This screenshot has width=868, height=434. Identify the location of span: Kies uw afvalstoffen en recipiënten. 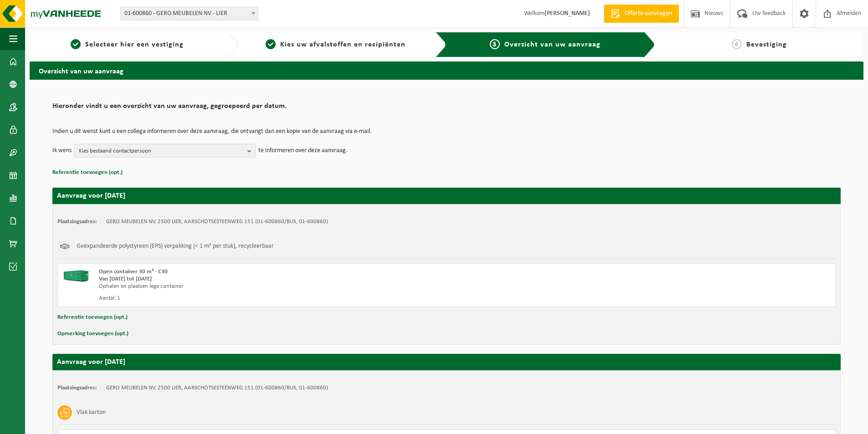
(343, 44).